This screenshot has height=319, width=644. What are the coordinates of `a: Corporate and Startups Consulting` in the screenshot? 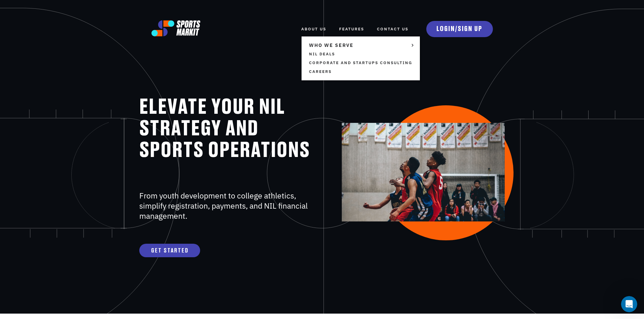 It's located at (361, 63).